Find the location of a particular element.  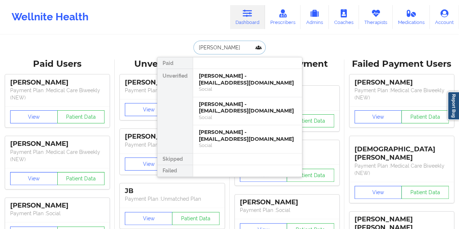

a: Coaches is located at coordinates (344, 17).